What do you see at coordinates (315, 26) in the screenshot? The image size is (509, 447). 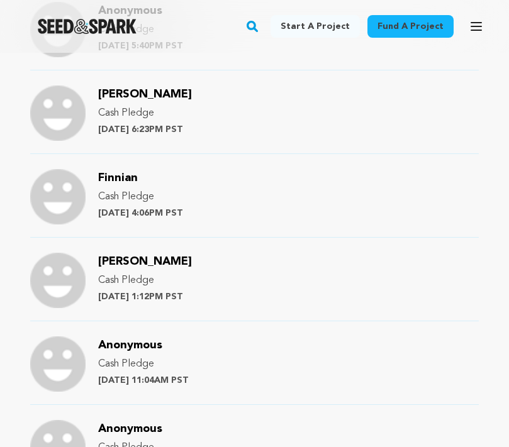 I see `a: Start a project` at bounding box center [315, 26].